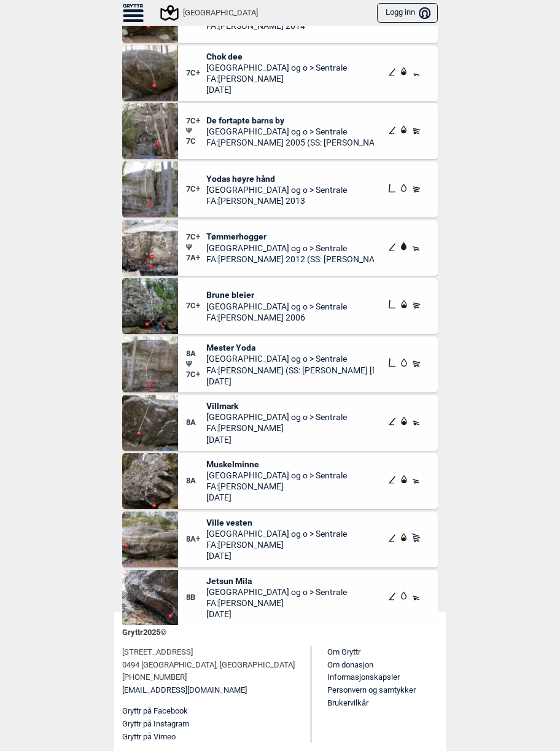 Image resolution: width=560 pixels, height=751 pixels. What do you see at coordinates (155, 724) in the screenshot?
I see `button: Gryttr på Instagram` at bounding box center [155, 724].